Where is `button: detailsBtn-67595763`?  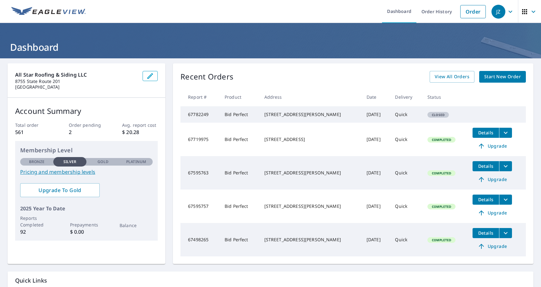 button: detailsBtn-67595763 is located at coordinates (486, 166).